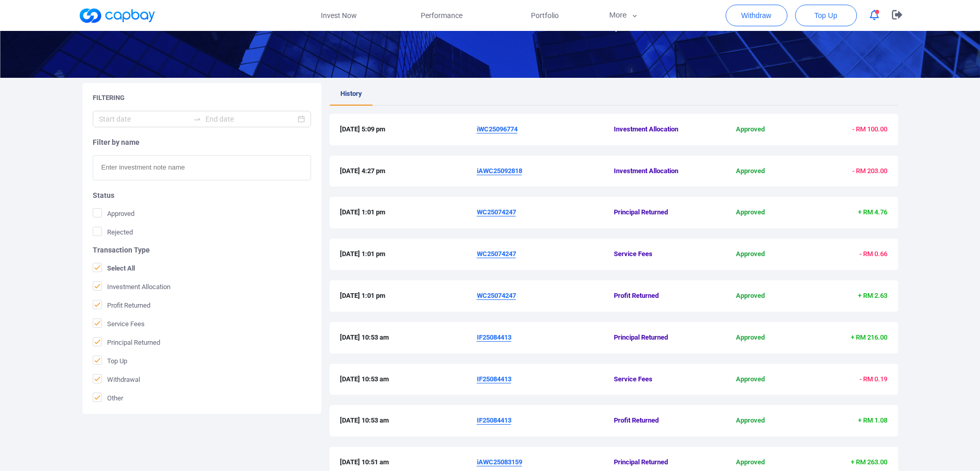 The width and height of the screenshot is (980, 471). Describe the element at coordinates (116, 379) in the screenshot. I see `span: Withdrawal` at that location.